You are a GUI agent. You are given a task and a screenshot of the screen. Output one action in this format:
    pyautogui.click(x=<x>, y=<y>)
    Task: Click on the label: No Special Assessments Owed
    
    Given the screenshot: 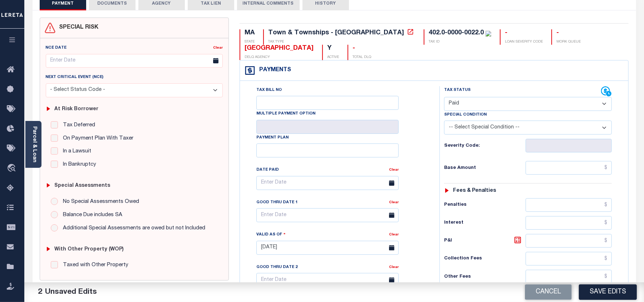 What is the action you would take?
    pyautogui.click(x=99, y=202)
    